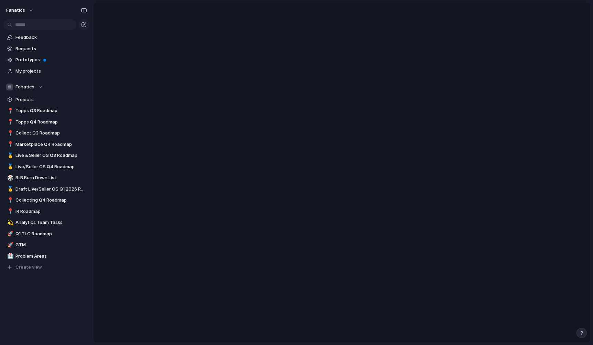  What do you see at coordinates (46, 87) in the screenshot?
I see `button: Fanatics` at bounding box center [46, 87].